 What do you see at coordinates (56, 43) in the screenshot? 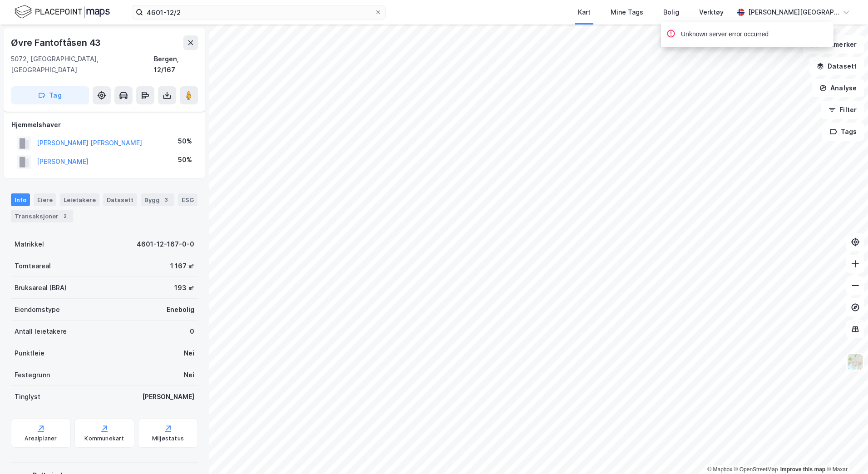
I see `div: Øvre Fantoftåsen 43` at bounding box center [56, 43].